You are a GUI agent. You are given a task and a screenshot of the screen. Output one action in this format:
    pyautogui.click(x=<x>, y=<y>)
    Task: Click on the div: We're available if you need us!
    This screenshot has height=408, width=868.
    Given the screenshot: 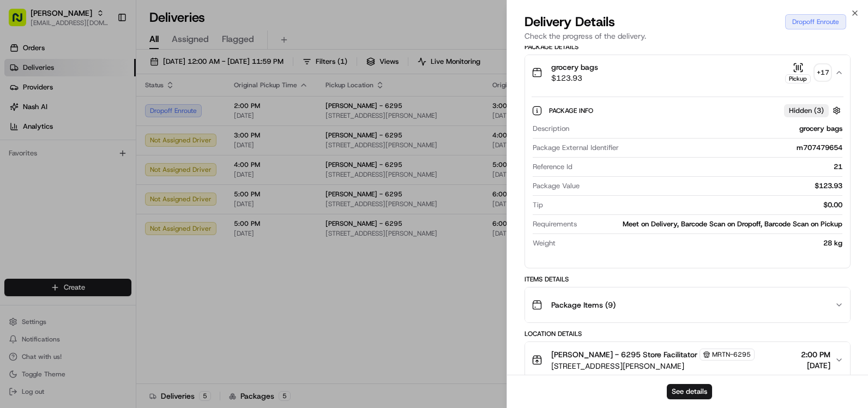 What is the action you would take?
    pyautogui.click(x=87, y=119)
    